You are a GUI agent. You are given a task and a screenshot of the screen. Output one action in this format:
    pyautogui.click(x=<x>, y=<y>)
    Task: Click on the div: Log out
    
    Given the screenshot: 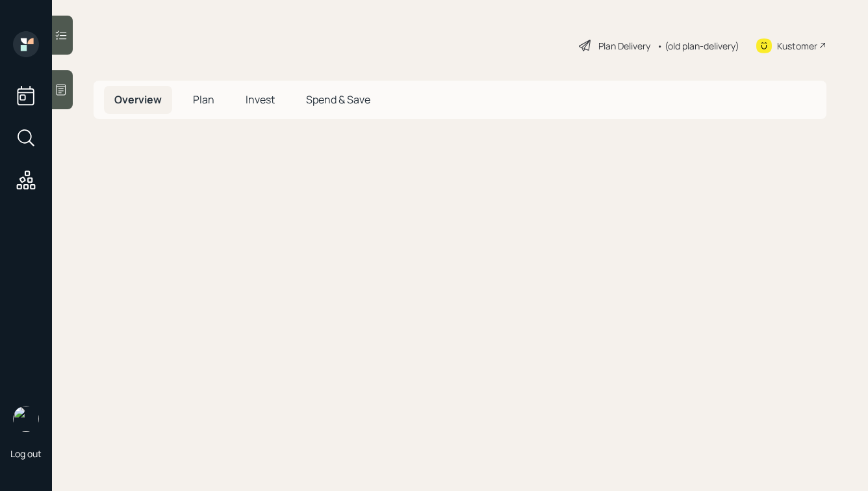 What is the action you would take?
    pyautogui.click(x=26, y=453)
    